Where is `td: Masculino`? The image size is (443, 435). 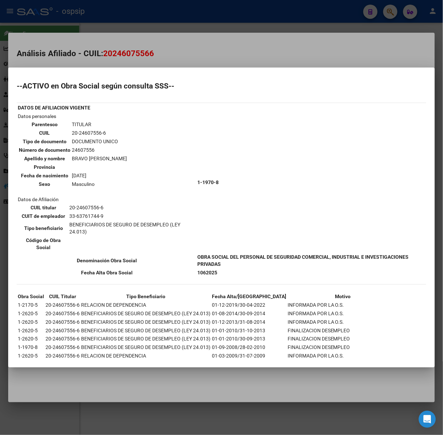 td: Masculino is located at coordinates (99, 184).